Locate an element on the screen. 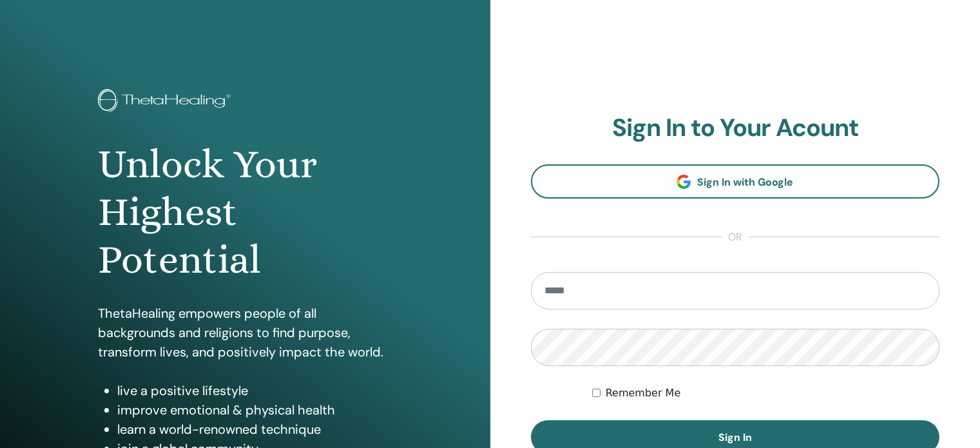 The height and width of the screenshot is (448, 980). span: Sign In with Google is located at coordinates (745, 182).